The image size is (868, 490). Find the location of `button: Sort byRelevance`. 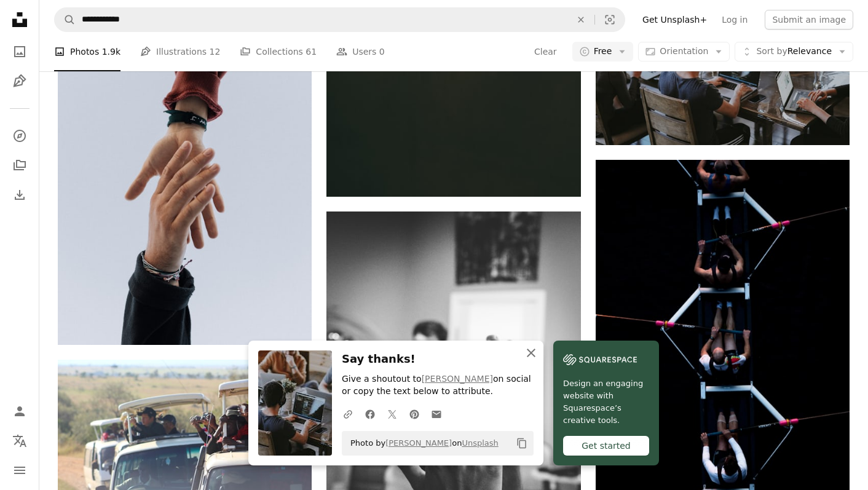

button: Sort byRelevance is located at coordinates (794, 51).